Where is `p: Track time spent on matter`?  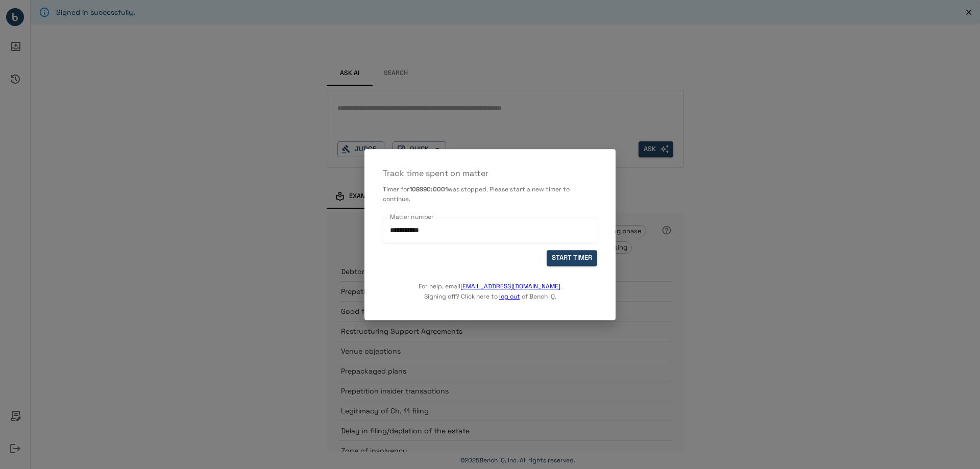
p: Track time spent on matter is located at coordinates (490, 174).